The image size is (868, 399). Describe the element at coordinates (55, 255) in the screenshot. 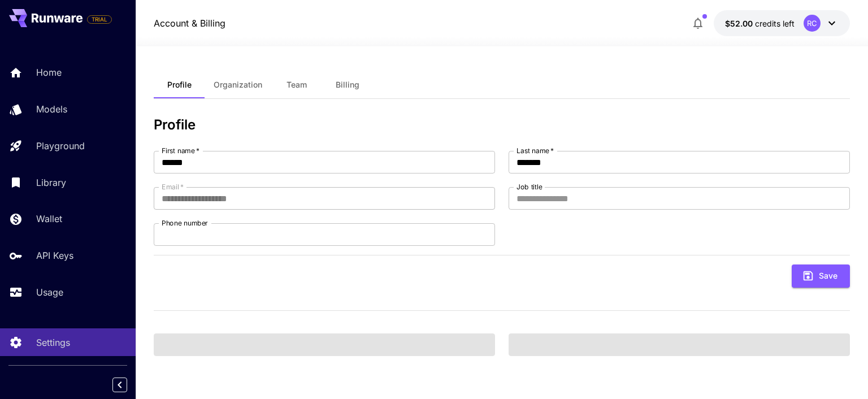

I see `p: API Keys` at that location.